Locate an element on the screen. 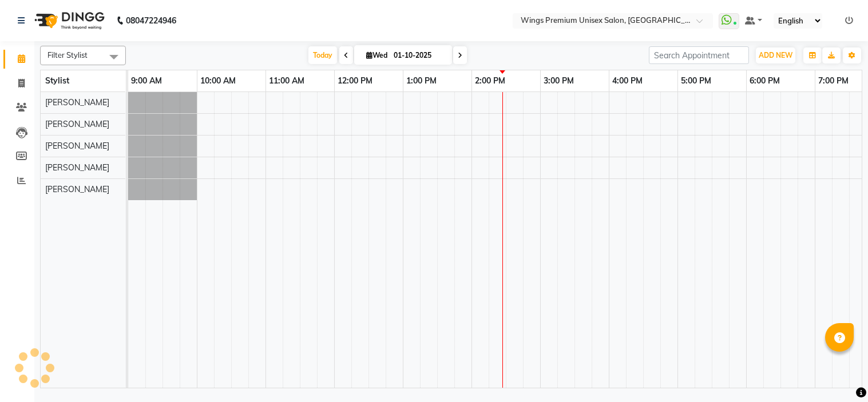 Image resolution: width=868 pixels, height=402 pixels. b: 08047224946 is located at coordinates (151, 21).